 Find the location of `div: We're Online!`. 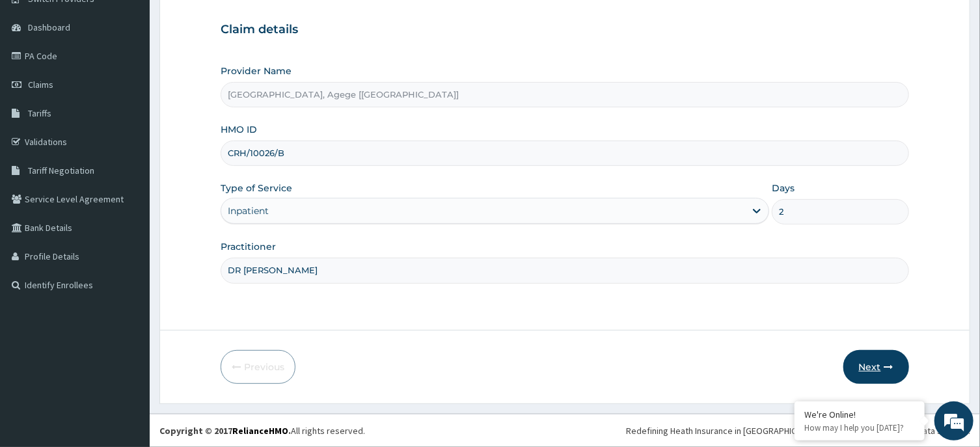

div: We're Online! is located at coordinates (860, 414).